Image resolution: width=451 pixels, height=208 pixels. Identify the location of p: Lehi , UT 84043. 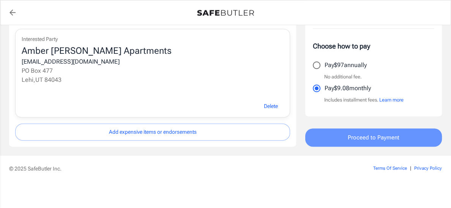
(153, 80).